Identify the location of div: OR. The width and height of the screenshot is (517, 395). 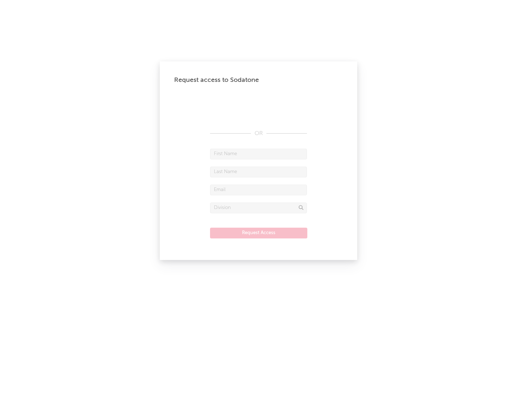
(259, 134).